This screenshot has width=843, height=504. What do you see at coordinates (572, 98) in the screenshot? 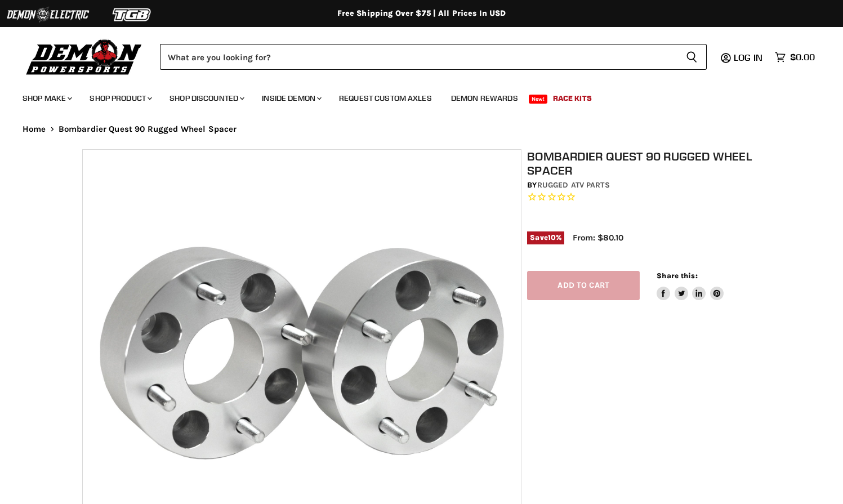
I see `a: Race Kits` at bounding box center [572, 98].